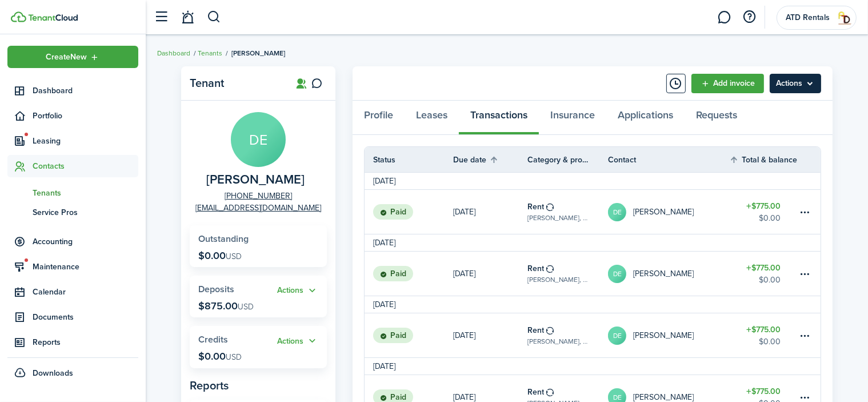  I want to click on img: ATD Rentals, so click(844, 18).